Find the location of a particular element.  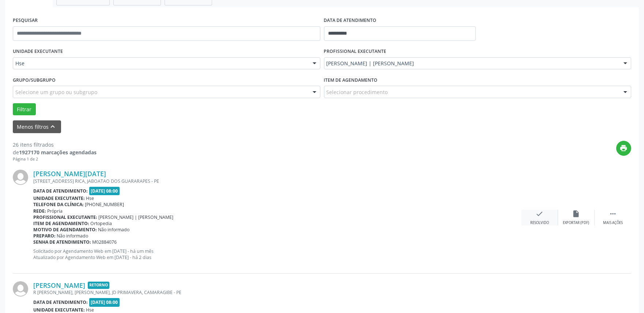

b: Motivo de agendamento: is located at coordinates (65, 229).